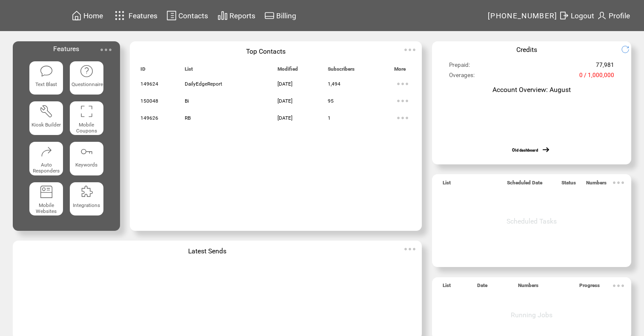  I want to click on img: creidtcard.svg, so click(270, 15).